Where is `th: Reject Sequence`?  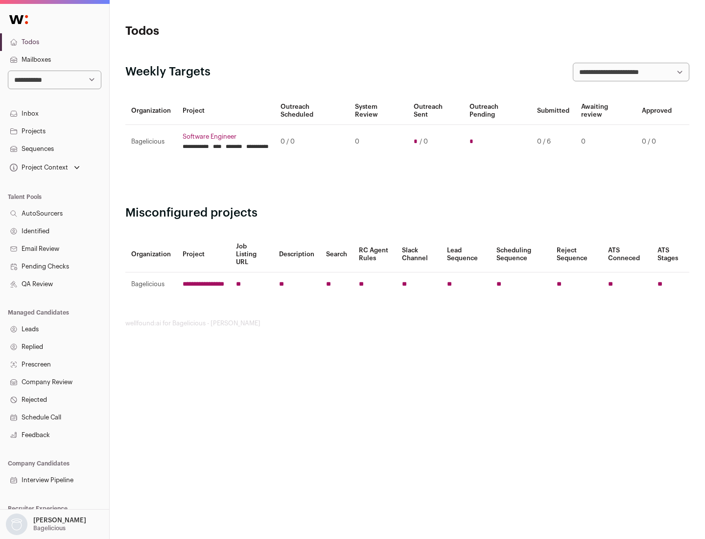 th: Reject Sequence is located at coordinates (577, 254).